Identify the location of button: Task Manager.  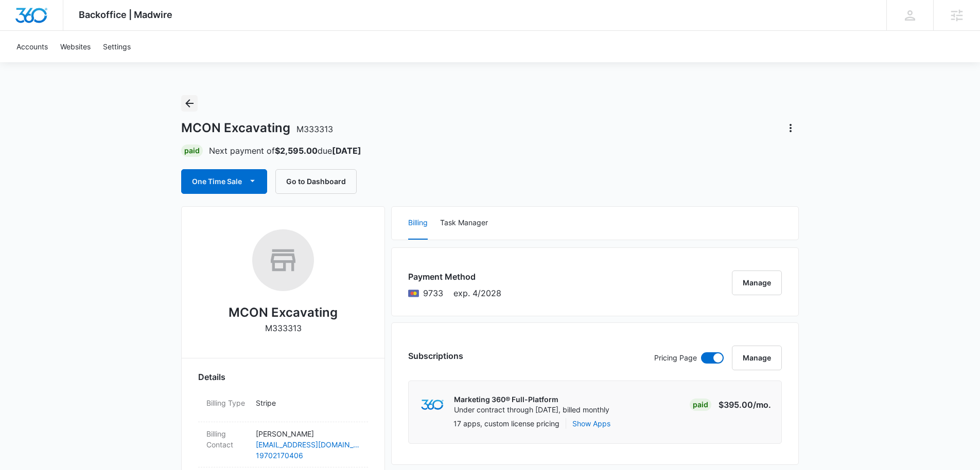
(464, 223).